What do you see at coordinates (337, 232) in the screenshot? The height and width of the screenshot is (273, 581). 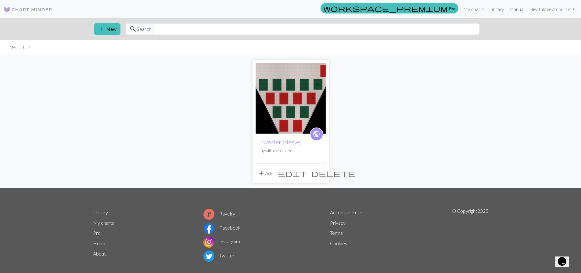 I see `a: Terms` at bounding box center [337, 232].